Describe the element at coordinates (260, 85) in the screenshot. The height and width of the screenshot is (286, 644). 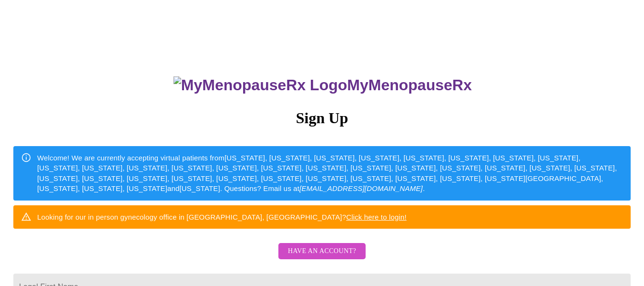
I see `img: MyMenopauseRx Logo` at that location.